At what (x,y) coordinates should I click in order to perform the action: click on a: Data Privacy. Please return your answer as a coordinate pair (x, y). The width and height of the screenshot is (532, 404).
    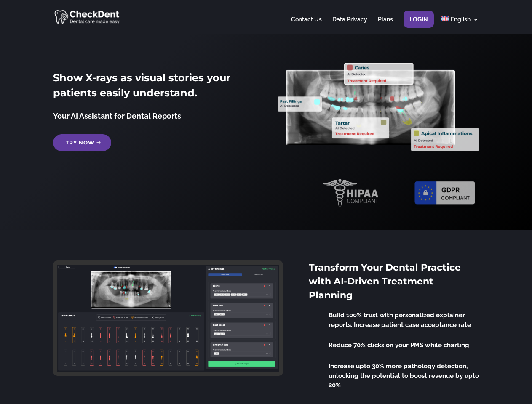
    Looking at the image, I should click on (350, 24).